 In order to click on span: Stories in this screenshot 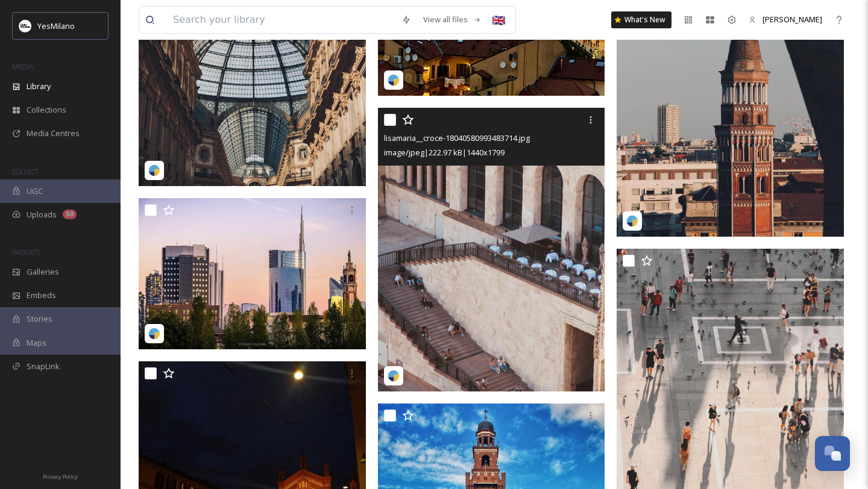, I will do `click(39, 319)`.